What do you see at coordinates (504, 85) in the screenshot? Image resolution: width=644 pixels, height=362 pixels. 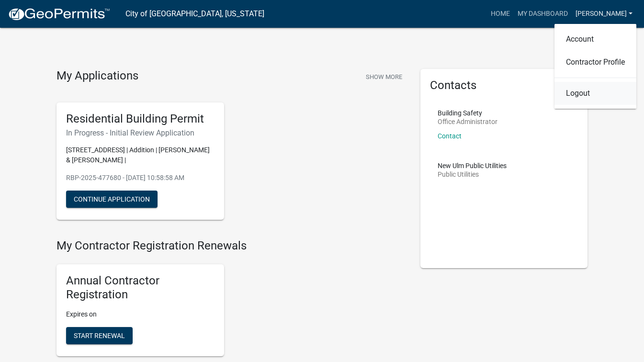 I see `h5: Contacts` at bounding box center [504, 85].